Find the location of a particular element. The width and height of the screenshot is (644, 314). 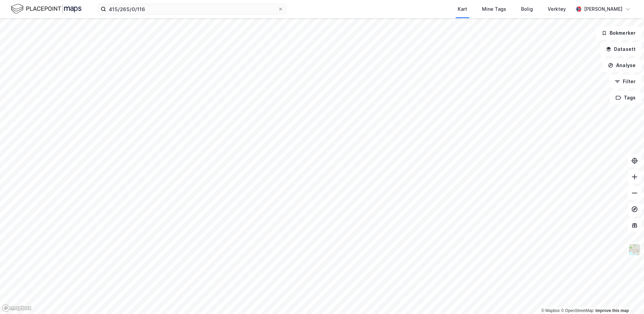

button: Filter is located at coordinates (625, 82).